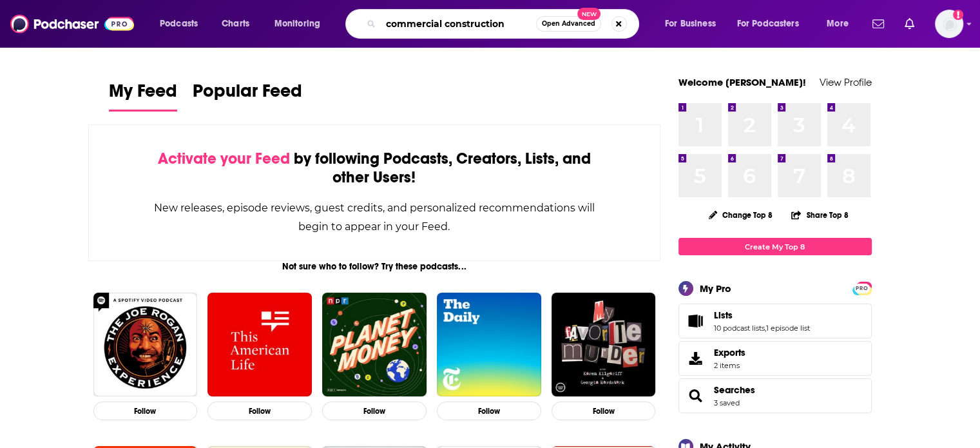  I want to click on span: Open Advanced, so click(568, 24).